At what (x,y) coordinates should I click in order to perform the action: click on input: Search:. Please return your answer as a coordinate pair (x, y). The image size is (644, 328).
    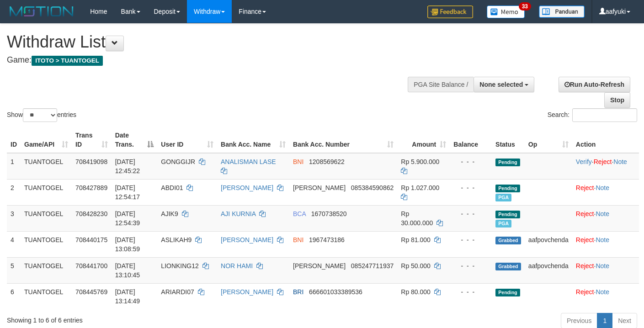
    Looking at the image, I should click on (604, 115).